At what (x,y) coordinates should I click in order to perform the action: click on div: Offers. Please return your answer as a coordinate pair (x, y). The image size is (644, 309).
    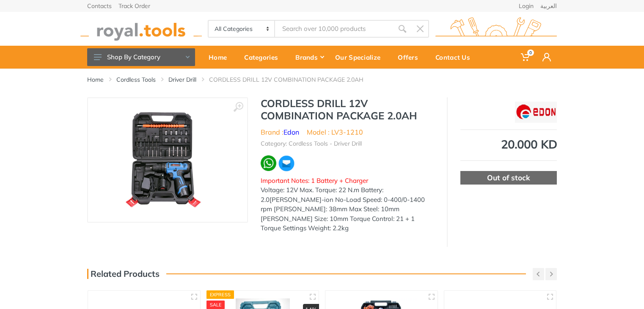
    Looking at the image, I should click on (410, 57).